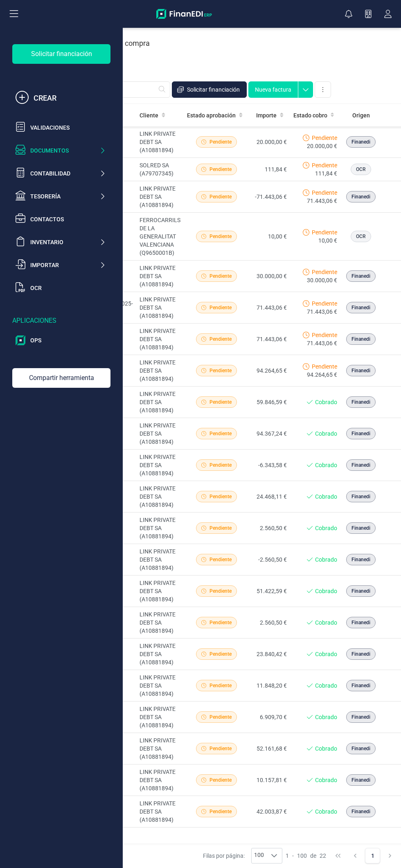  Describe the element at coordinates (270, 142) in the screenshot. I see `td: 20.000,00 €` at that location.